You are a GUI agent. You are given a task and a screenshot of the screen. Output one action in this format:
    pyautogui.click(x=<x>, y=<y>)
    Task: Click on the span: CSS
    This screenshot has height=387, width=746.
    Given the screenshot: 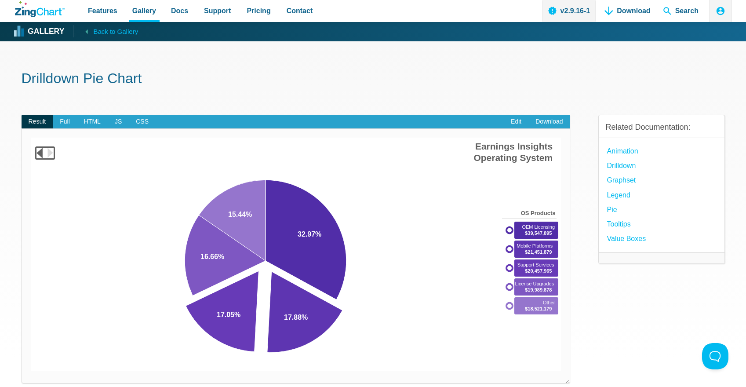 What is the action you would take?
    pyautogui.click(x=142, y=122)
    